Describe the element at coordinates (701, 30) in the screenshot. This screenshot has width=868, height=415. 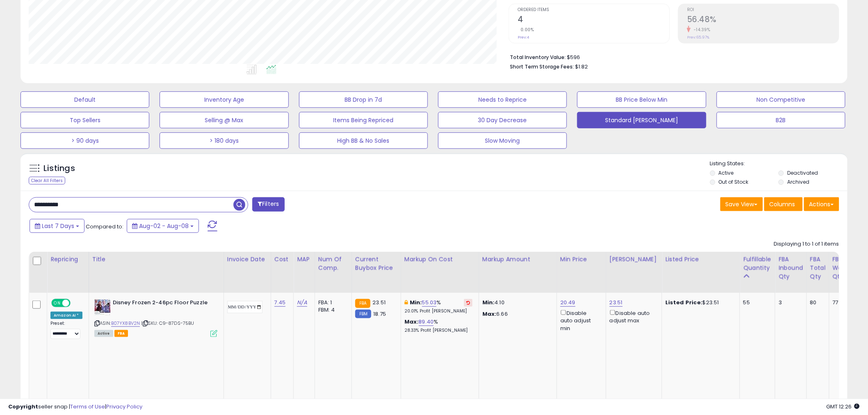
I see `small: -14.39%` at that location.